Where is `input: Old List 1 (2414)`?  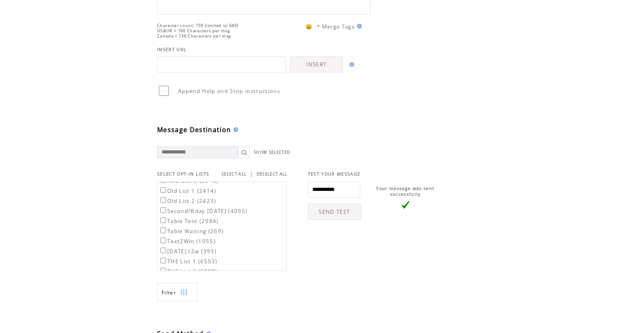
input: Old List 1 (2414) is located at coordinates (163, 190).